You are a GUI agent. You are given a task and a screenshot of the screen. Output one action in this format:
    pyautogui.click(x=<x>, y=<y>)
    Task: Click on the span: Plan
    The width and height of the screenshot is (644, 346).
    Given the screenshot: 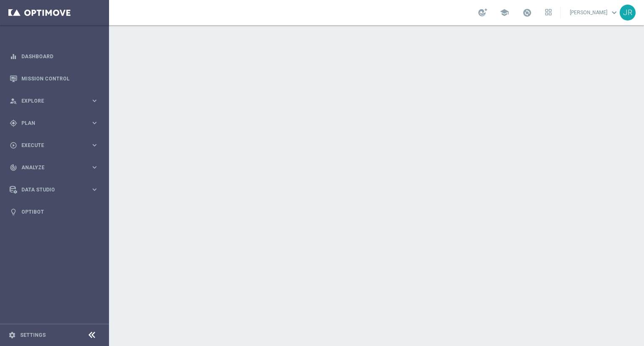 What is the action you would take?
    pyautogui.click(x=56, y=123)
    